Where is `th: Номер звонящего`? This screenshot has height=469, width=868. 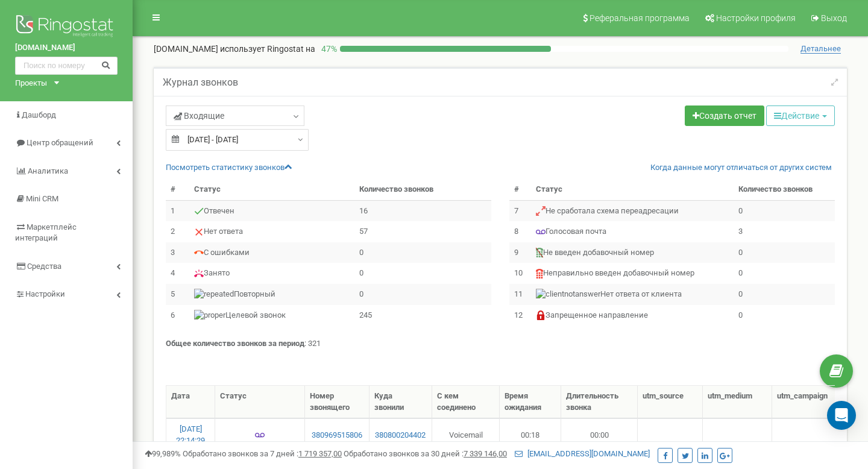 th: Номер звонящего is located at coordinates (336, 402).